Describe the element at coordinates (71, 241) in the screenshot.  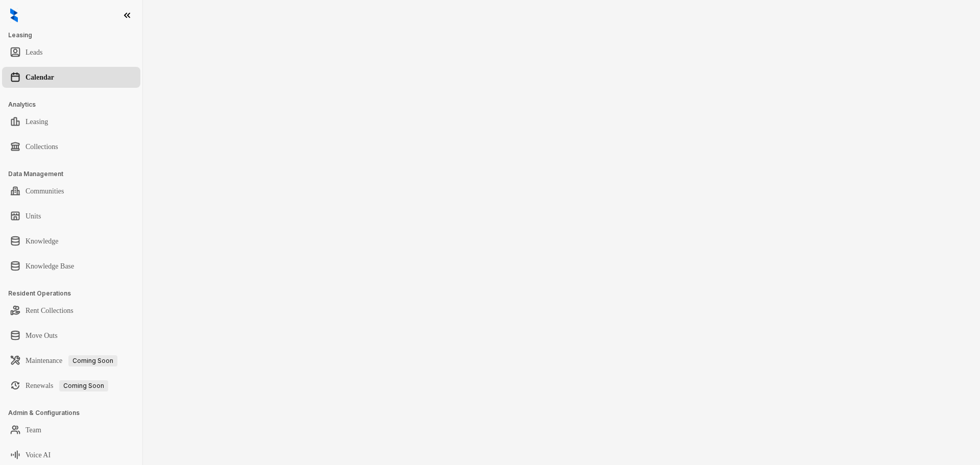
I see `li: Knowledge` at that location.